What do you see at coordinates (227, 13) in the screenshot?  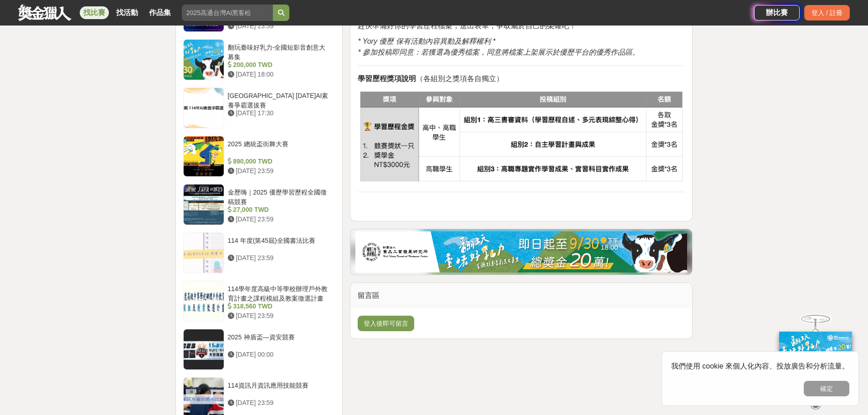 I see `input: 2025高通台灣AI黑客松` at bounding box center [227, 13].